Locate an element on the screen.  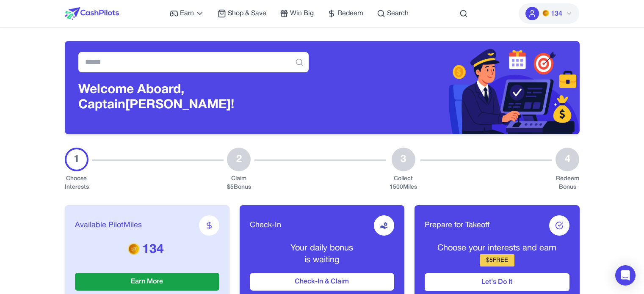
span: Check-In is located at coordinates (266, 226).